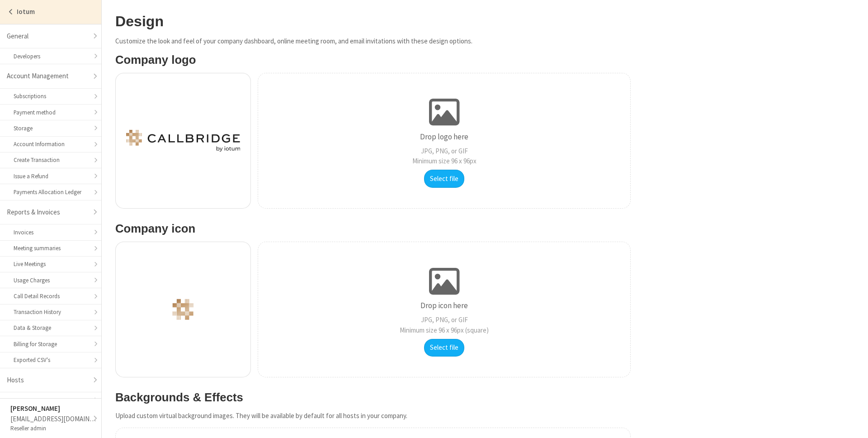  What do you see at coordinates (444, 306) in the screenshot?
I see `p: Drop icon here` at bounding box center [444, 306].